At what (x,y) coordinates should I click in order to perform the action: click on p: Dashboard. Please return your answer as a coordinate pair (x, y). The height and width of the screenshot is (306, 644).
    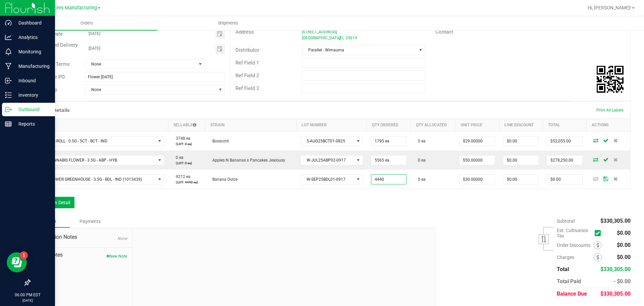
    Looking at the image, I should click on (32, 23).